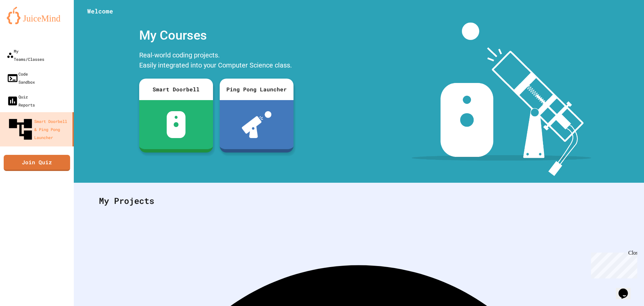 Image resolution: width=644 pixels, height=306 pixels. I want to click on img: banner-image-my-projects.png, so click(502, 99).